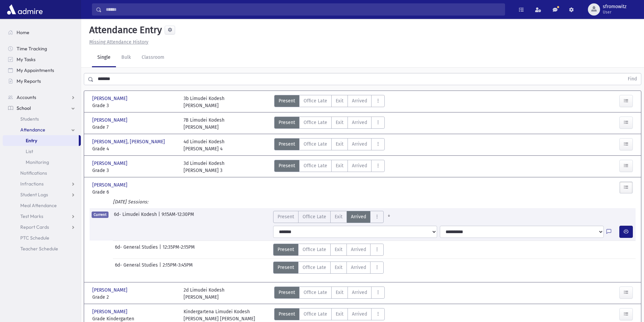  Describe the element at coordinates (41, 33) in the screenshot. I see `a: Home` at that location.